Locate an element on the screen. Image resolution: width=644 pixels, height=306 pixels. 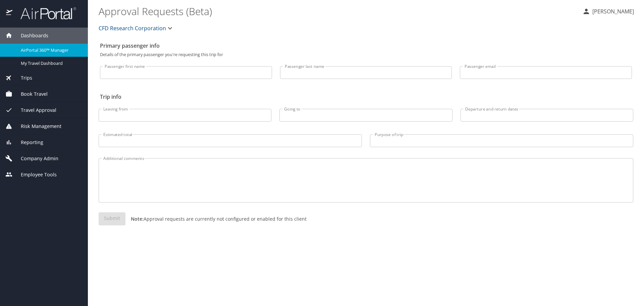
h1: Approval Requests (Beta) is located at coordinates (338, 11).